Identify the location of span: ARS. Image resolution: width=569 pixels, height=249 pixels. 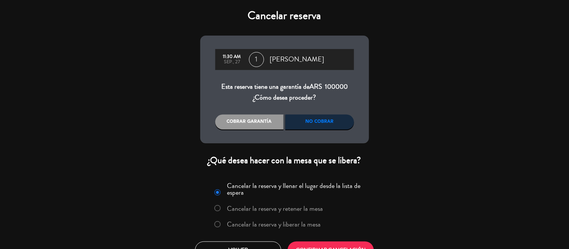
(316, 87).